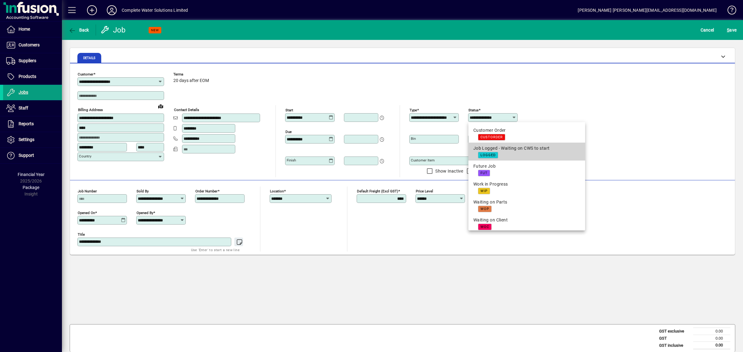 The width and height of the screenshot is (743, 352). Describe the element at coordinates (26, 124) in the screenshot. I see `span: Reports` at that location.